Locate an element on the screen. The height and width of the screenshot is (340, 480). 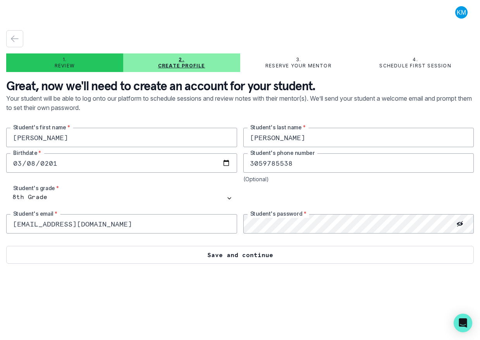
p: 4. is located at coordinates (415, 60).